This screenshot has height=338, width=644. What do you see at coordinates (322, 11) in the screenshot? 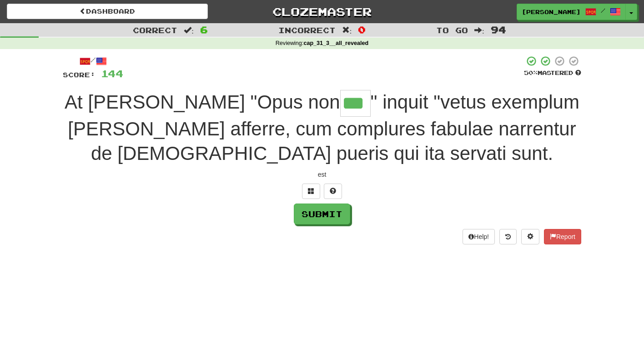
I see `a: Clozemaster` at bounding box center [322, 11].